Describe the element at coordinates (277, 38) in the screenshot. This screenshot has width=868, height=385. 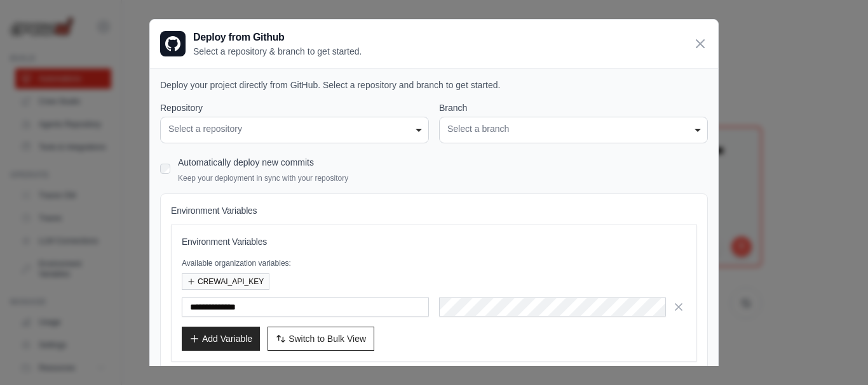
I see `h3: Deploy from Github` at that location.